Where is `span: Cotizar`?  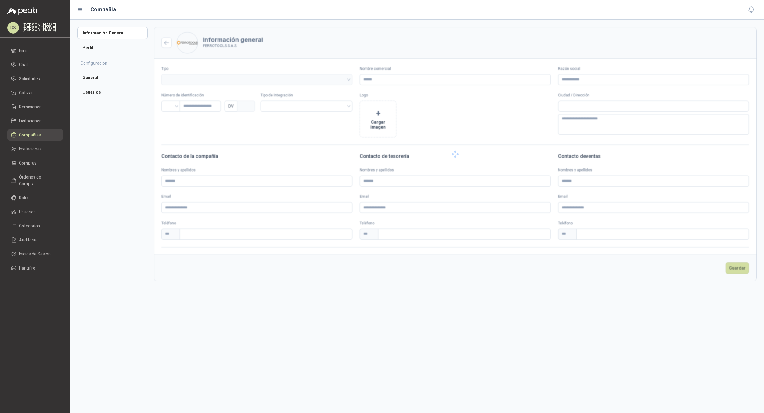 span: Cotizar is located at coordinates (26, 93).